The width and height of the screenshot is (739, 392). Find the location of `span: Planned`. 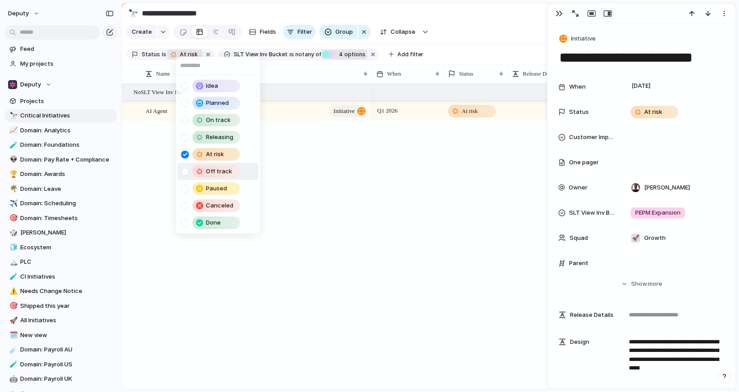

span: Planned is located at coordinates (217, 103).